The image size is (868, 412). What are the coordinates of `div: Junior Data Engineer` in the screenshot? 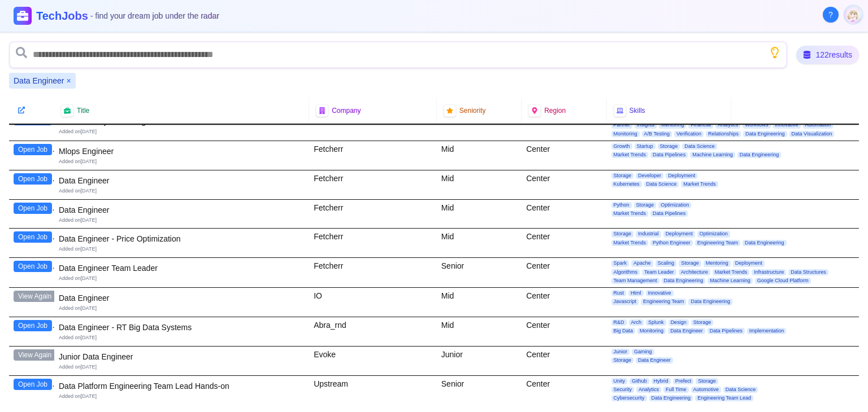 It's located at (181, 357).